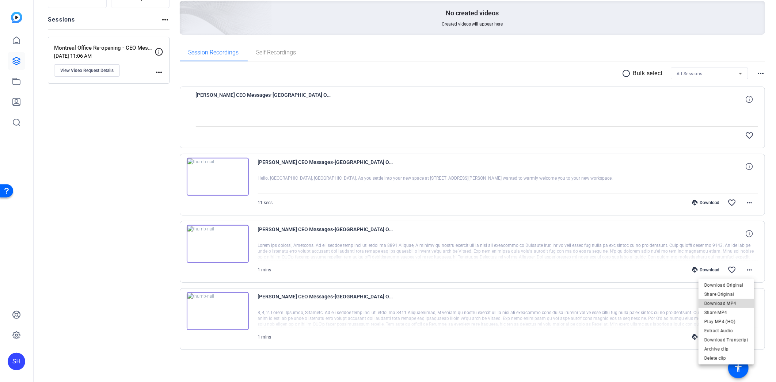 The width and height of the screenshot is (776, 382). Describe the element at coordinates (726, 358) in the screenshot. I see `span: Delete clip` at that location.